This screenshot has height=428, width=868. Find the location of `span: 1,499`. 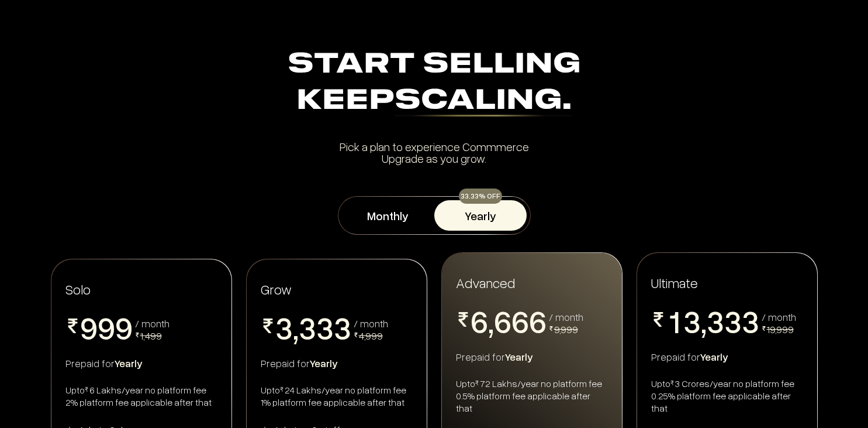

span: 1,499 is located at coordinates (151, 335).